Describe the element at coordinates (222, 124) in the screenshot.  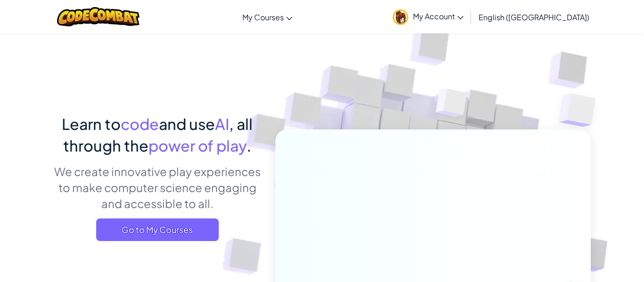
I see `span: AI` at that location.